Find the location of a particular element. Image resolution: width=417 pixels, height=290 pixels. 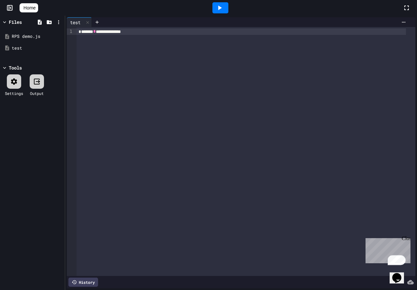

div: Files is located at coordinates (15, 22).